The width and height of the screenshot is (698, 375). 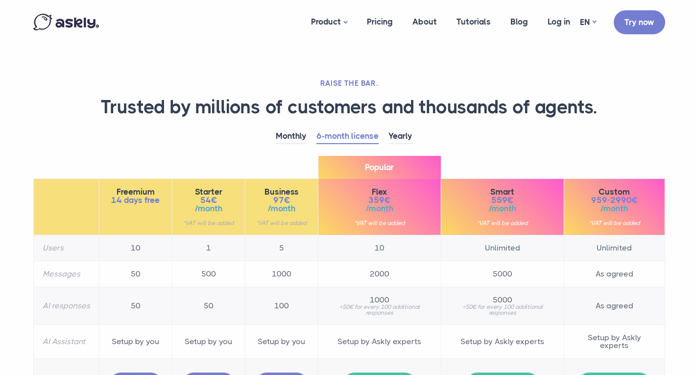 I want to click on span: As agreed, so click(x=614, y=306).